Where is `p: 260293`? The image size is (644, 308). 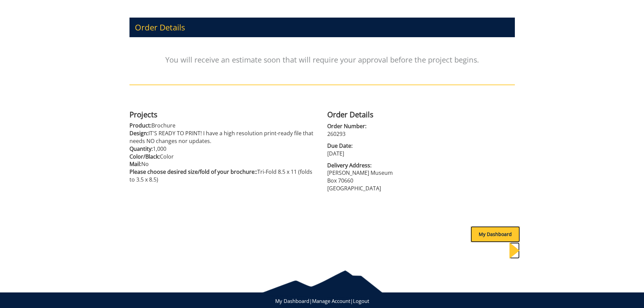 p: 260293 is located at coordinates (421, 134).